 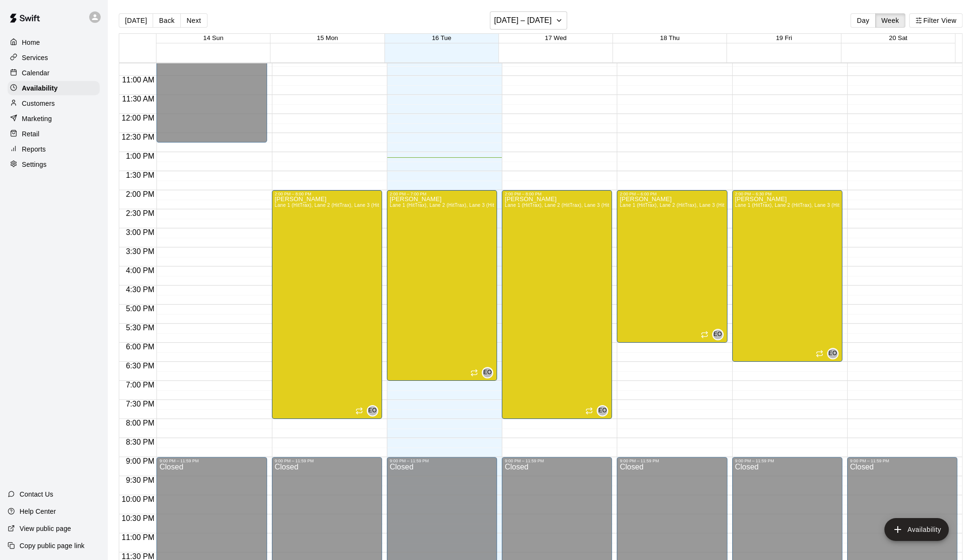 I want to click on p: Reports, so click(x=34, y=149).